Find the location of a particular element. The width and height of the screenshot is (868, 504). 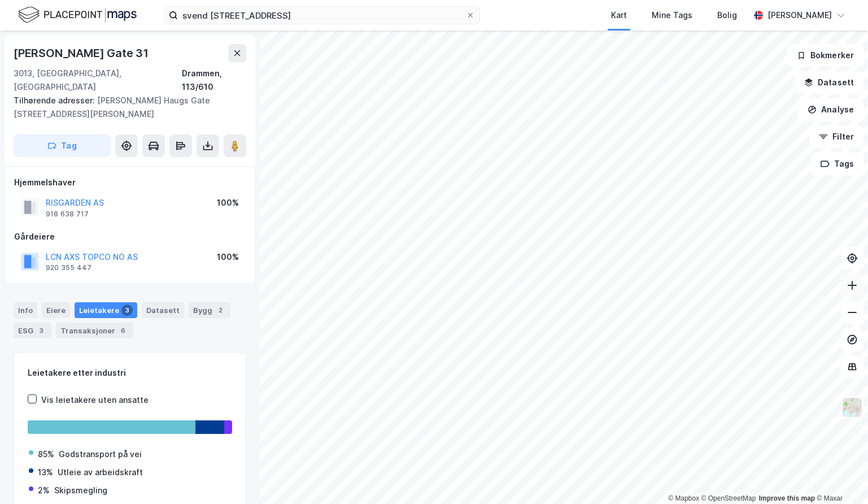

div: Drammen, 113/610 is located at coordinates (214, 80).